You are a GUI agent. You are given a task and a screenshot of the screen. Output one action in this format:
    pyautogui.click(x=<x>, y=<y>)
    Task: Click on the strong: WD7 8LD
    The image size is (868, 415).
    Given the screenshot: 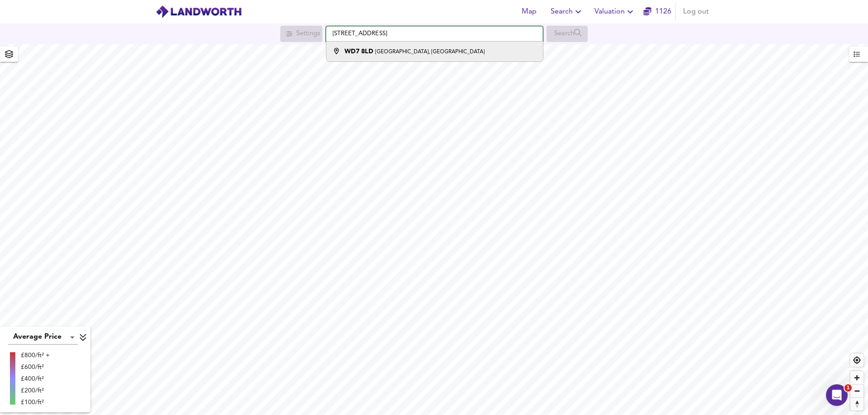 What is the action you would take?
    pyautogui.click(x=359, y=51)
    